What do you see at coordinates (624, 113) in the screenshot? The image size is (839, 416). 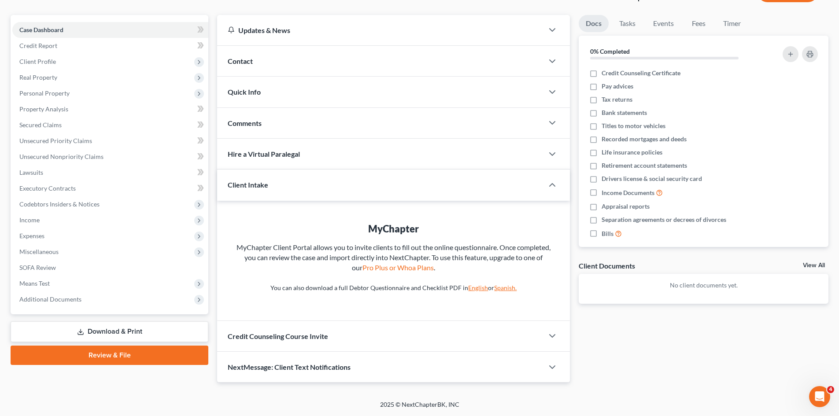 I see `span: Bank statements` at bounding box center [624, 113].